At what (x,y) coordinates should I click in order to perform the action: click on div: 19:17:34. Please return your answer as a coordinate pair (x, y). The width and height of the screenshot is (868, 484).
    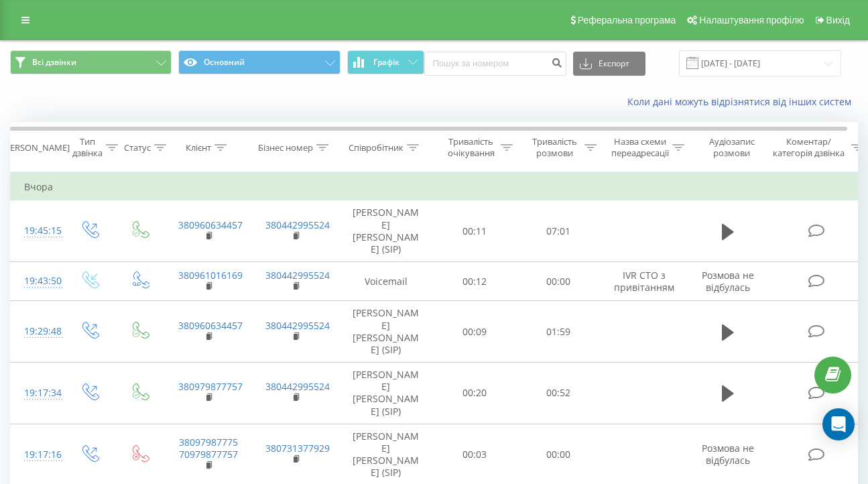
    Looking at the image, I should click on (38, 393).